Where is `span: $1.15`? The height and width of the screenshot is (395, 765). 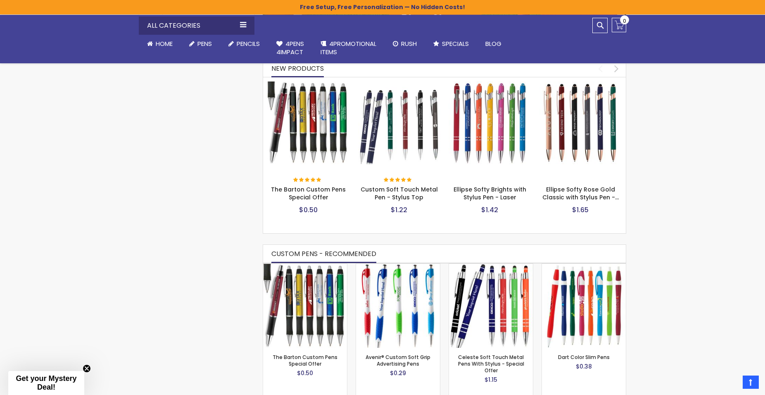 span: $1.15 is located at coordinates (491, 379).